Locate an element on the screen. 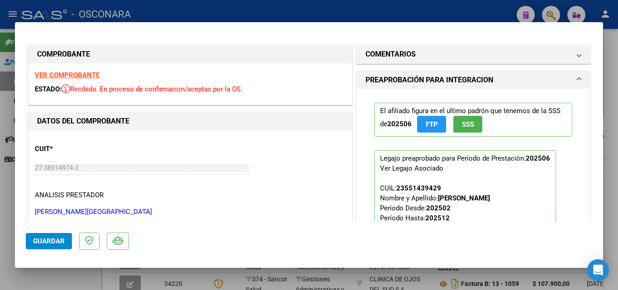  p: CUIT is located at coordinates (81, 149).